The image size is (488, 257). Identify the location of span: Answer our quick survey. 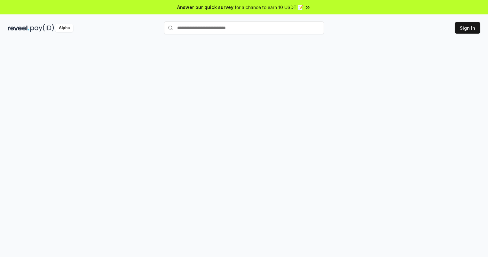
(205, 7).